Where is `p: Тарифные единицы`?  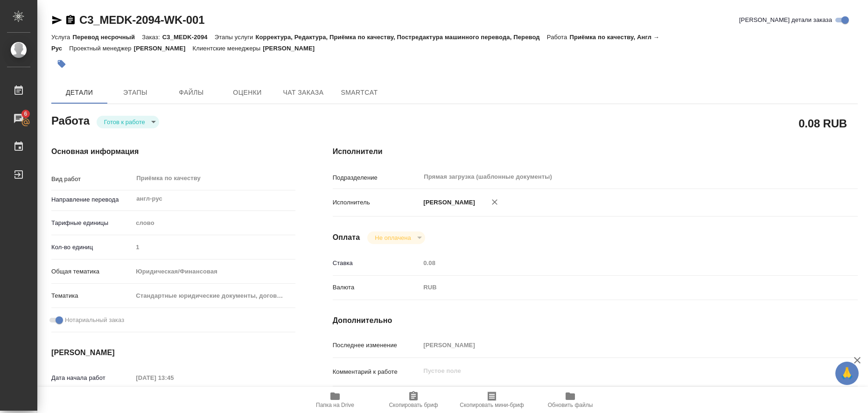 p: Тарифные единицы is located at coordinates (92, 223).